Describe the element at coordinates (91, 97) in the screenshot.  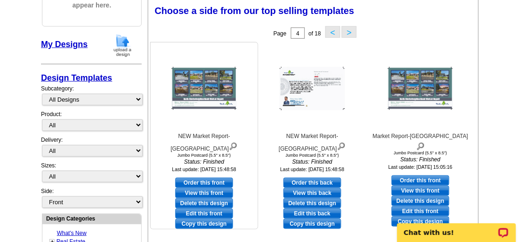
I see `div: Subcategory:` at that location.